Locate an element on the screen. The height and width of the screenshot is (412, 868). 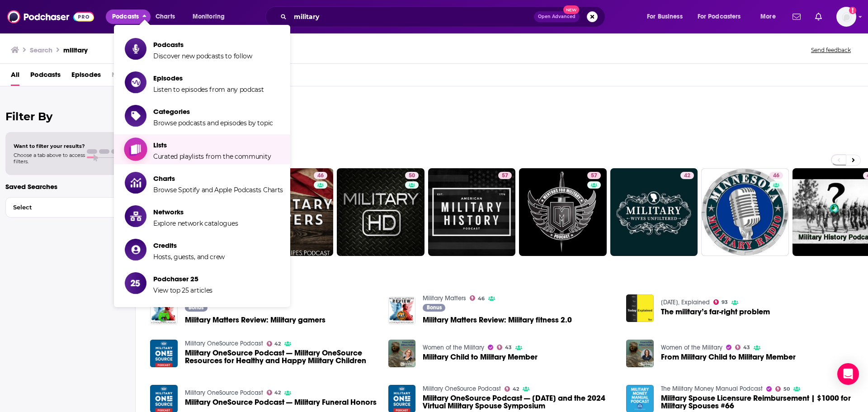
button: close menu is located at coordinates (128, 17).